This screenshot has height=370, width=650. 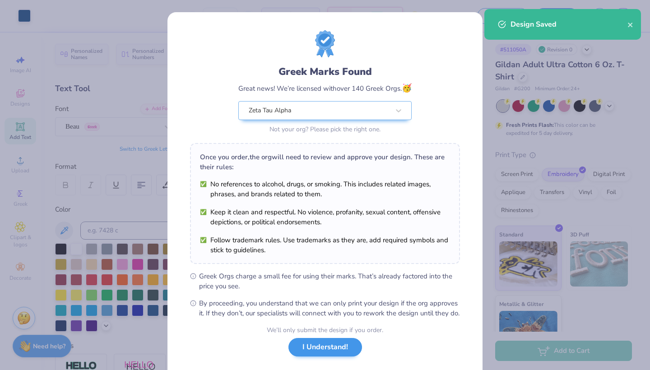 I want to click on li: No references to alcohol, drugs, or smoking. This includes related images, phrases, and brands re..., so click(x=325, y=189).